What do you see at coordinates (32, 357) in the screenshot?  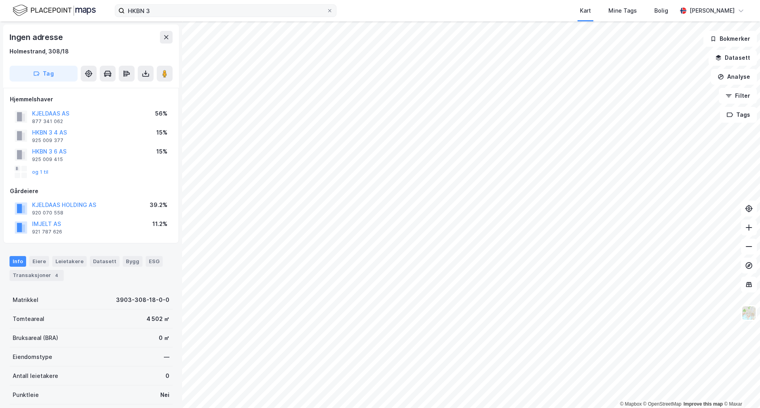 I see `div: Eiendomstype` at bounding box center [32, 357].